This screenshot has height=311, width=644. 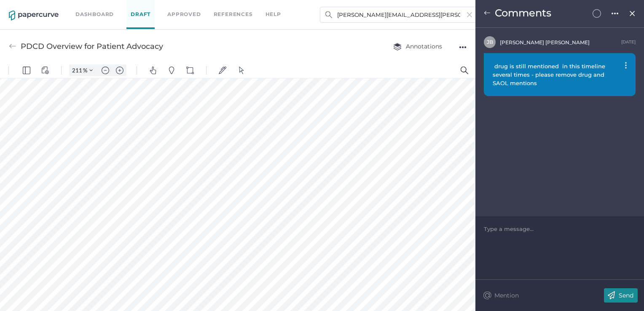 I want to click on span: Annotations, so click(x=417, y=46).